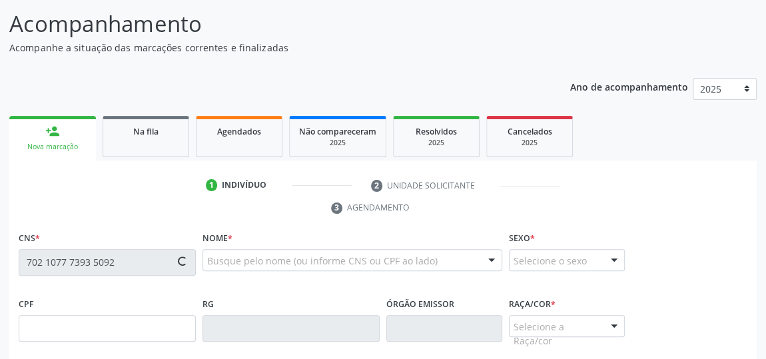 This screenshot has height=359, width=766. What do you see at coordinates (239, 131) in the screenshot?
I see `span: Agendados` at bounding box center [239, 131].